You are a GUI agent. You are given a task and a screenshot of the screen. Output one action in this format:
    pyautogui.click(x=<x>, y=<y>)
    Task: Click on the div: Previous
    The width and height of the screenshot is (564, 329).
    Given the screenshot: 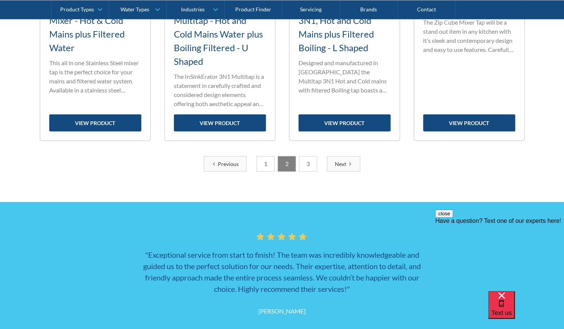 What is the action you would take?
    pyautogui.click(x=228, y=164)
    